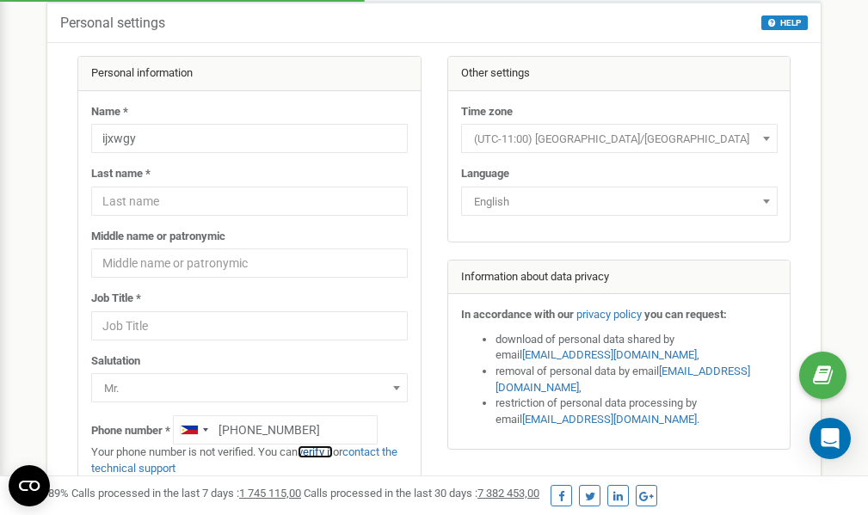  Describe the element at coordinates (619, 74) in the screenshot. I see `div: Other settings` at that location.